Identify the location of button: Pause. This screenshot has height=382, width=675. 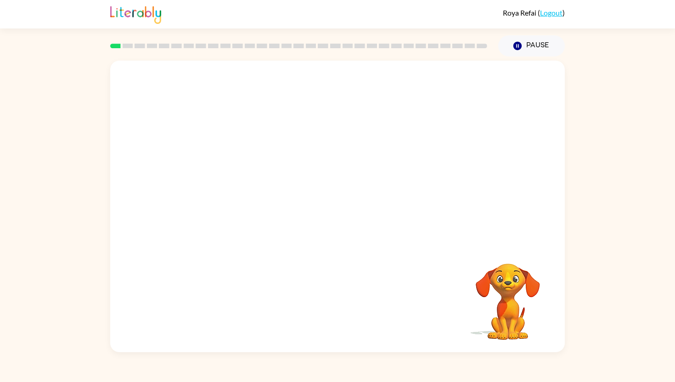
(531, 46).